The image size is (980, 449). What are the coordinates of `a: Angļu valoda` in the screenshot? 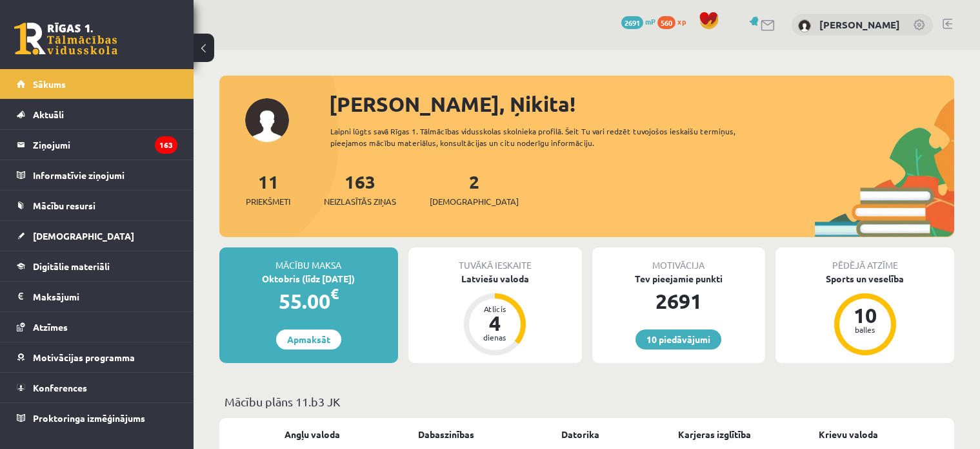 It's located at (312, 434).